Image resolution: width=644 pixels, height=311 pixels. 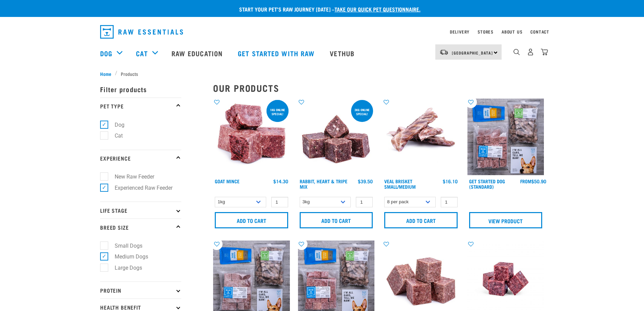 What do you see at coordinates (141, 210) in the screenshot?
I see `p: Life Stage` at bounding box center [141, 210].